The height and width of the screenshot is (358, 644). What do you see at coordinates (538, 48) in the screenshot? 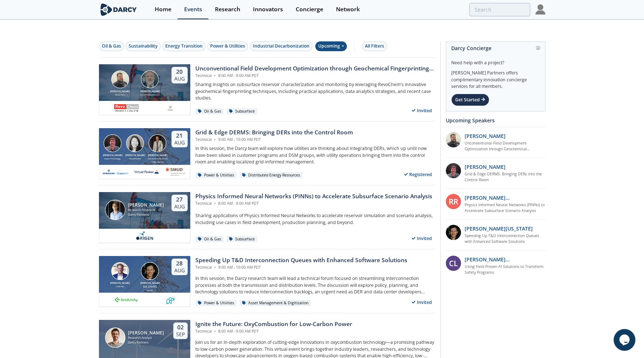
I see `img: information.svg` at bounding box center [538, 48].